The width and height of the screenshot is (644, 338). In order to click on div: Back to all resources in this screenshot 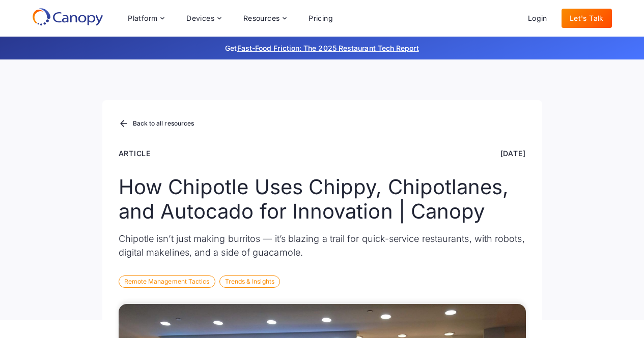, I will do `click(163, 124)`.